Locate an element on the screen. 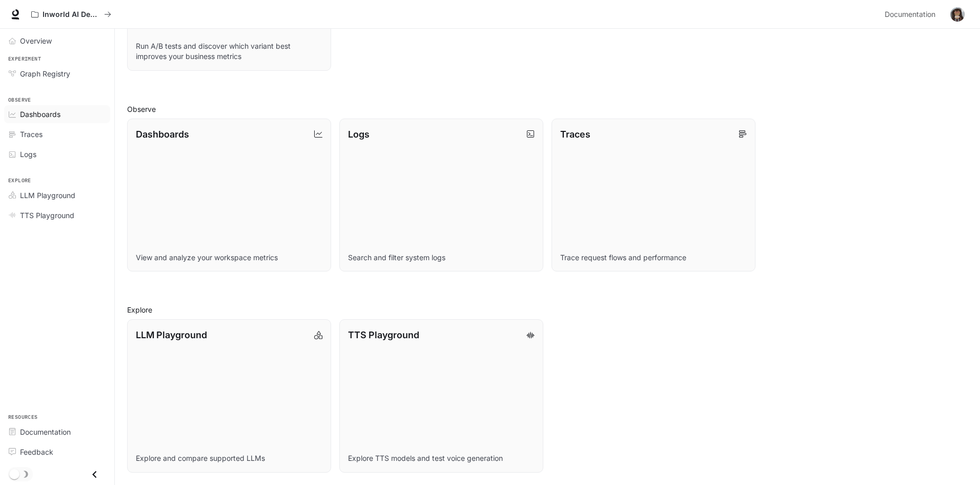  a: LogsSearch and filter system logs is located at coordinates (442, 195).